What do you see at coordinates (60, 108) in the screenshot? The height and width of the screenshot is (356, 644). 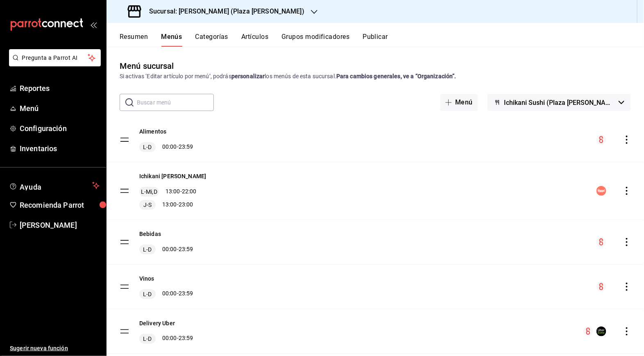 I see `span: Menú` at bounding box center [60, 108].